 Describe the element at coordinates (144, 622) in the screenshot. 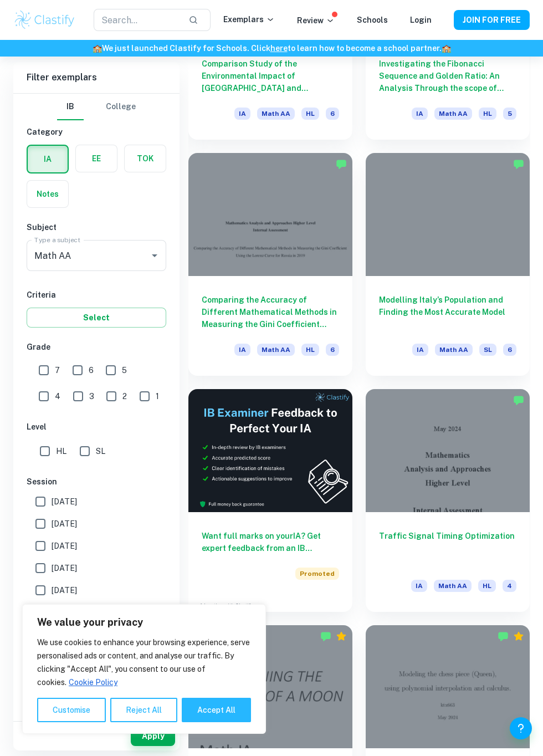

I see `p: We value your privacy` at that location.